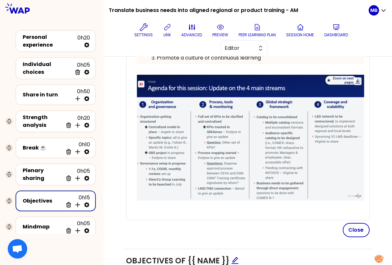  Describe the element at coordinates (336, 30) in the screenshot. I see `button: Dashboard` at that location.